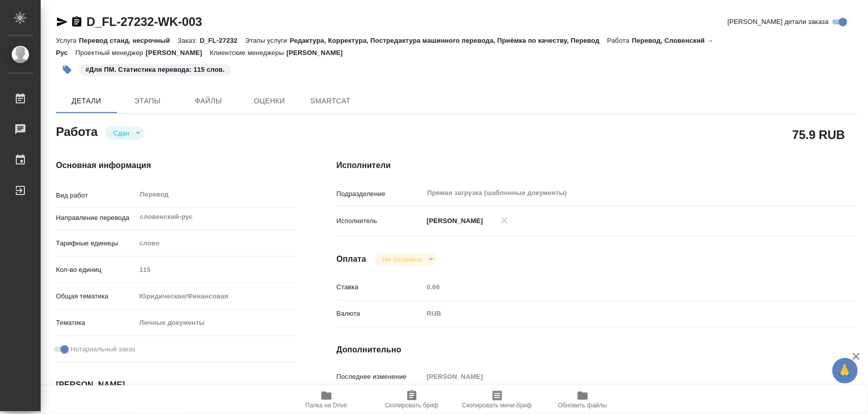 The height and width of the screenshot is (414, 868). I want to click on p: Клиентские менеджеры, so click(248, 52).